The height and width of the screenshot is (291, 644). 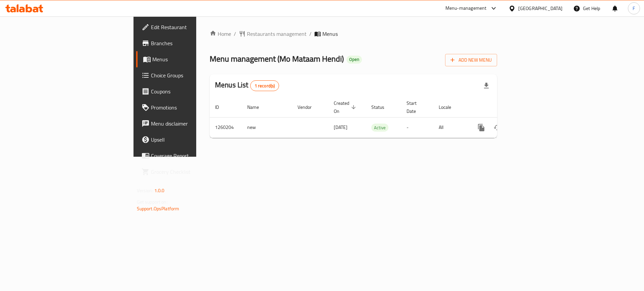 What do you see at coordinates (152, 202) in the screenshot?
I see `span: Get support on:` at bounding box center [152, 202].